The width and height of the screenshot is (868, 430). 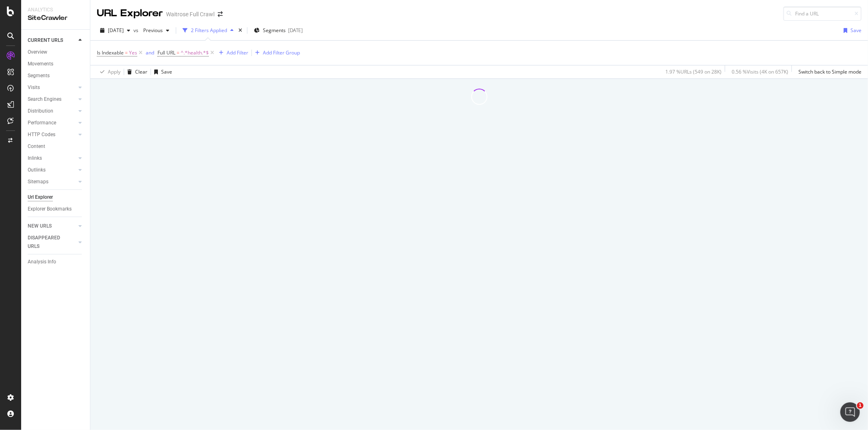 What do you see at coordinates (55, 209) in the screenshot?
I see `a: Explorer Bookmarks` at bounding box center [55, 209].